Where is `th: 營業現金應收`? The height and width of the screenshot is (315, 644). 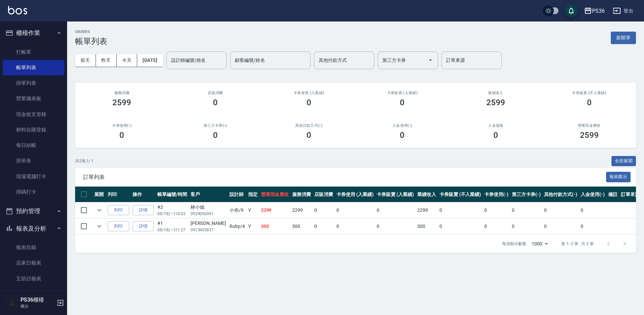
th: 營業現金應收 is located at coordinates (275, 194).